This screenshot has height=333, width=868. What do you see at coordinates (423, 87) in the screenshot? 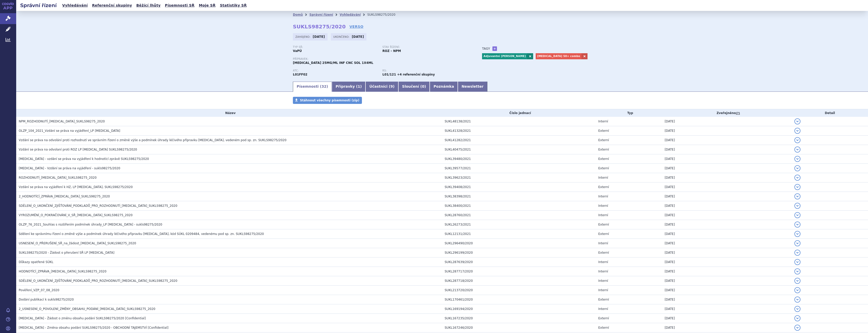
I see `span: 0` at bounding box center [423, 87].